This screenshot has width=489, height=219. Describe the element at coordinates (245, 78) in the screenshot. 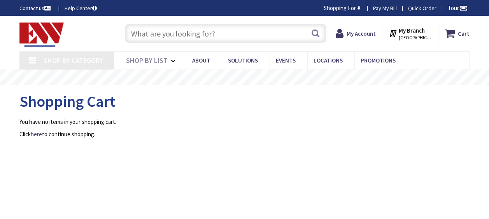

I see `rs-layer: Free Same Day Pickup at 19 Locations` at that location.